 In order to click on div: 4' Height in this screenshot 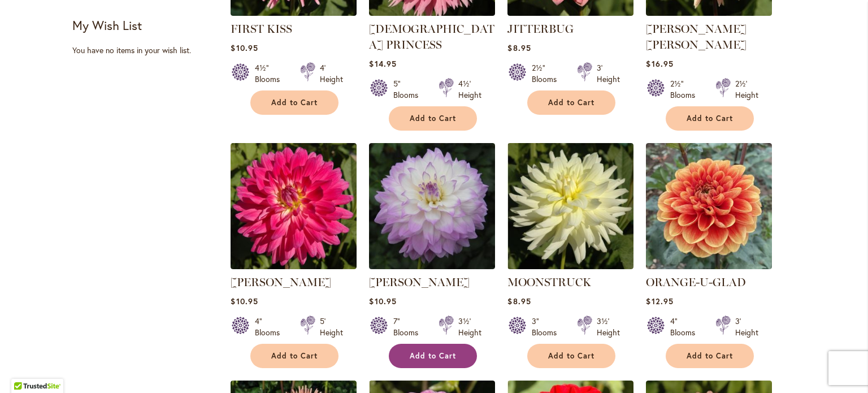, I will do `click(331, 74)`.